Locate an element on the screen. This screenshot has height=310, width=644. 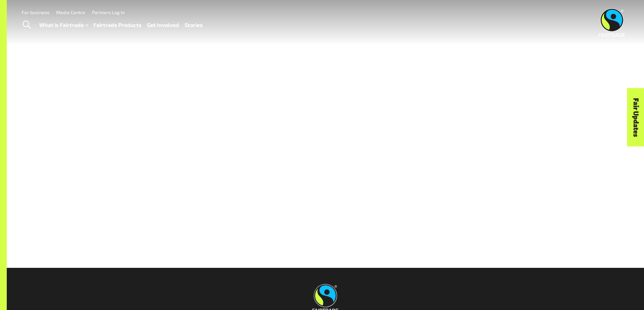
a: For business is located at coordinates (35, 12).